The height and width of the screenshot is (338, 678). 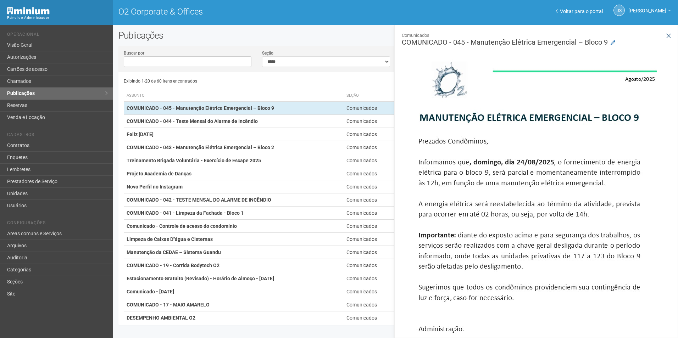 What do you see at coordinates (200, 108) in the screenshot?
I see `strong: COMUNICADO - 045 - Manutenção Elétrica Emergencial – Bloco 9` at bounding box center [200, 108].